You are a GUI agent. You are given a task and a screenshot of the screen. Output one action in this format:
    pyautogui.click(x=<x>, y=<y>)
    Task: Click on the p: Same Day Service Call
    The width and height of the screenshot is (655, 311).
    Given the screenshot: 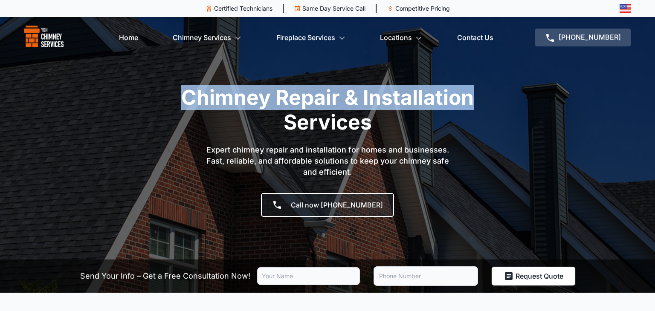 What is the action you would take?
    pyautogui.click(x=334, y=9)
    